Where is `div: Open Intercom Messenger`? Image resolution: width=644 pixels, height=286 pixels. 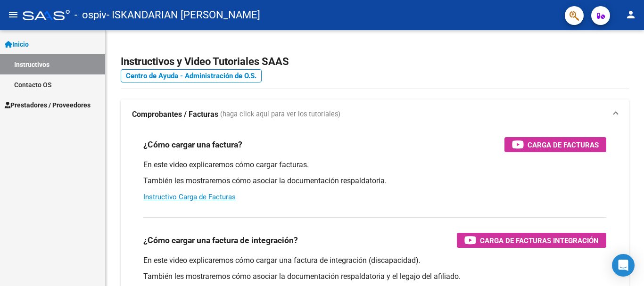 div: Open Intercom Messenger is located at coordinates (623, 265).